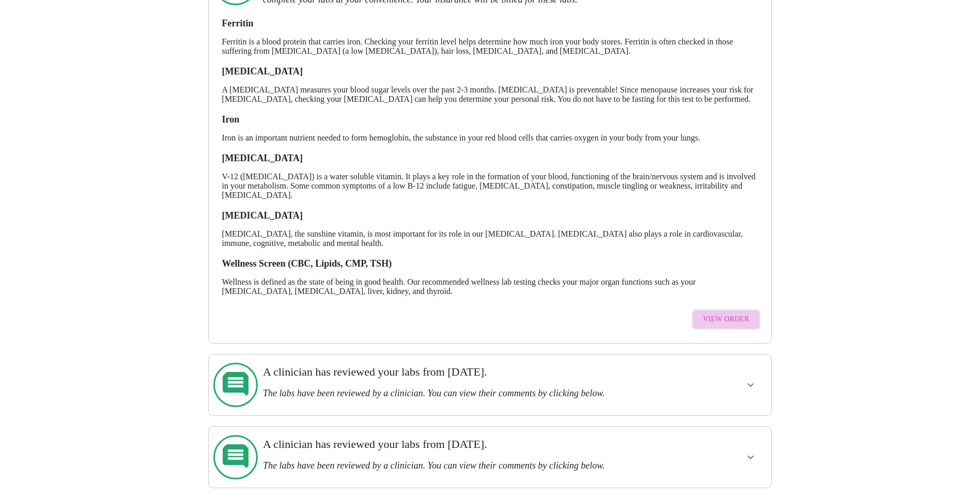 The height and width of the screenshot is (497, 980). I want to click on button: View Order, so click(726, 319).